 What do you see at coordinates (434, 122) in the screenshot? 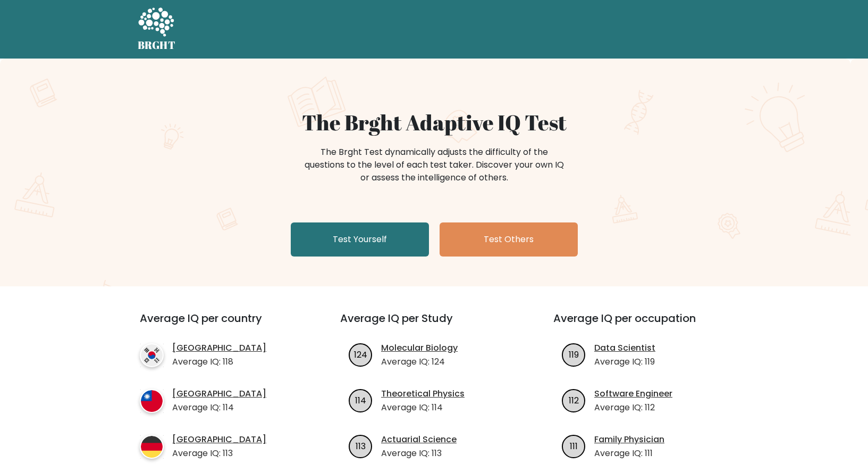
I see `h1: The Brght Adaptive IQ Test` at bounding box center [434, 122].